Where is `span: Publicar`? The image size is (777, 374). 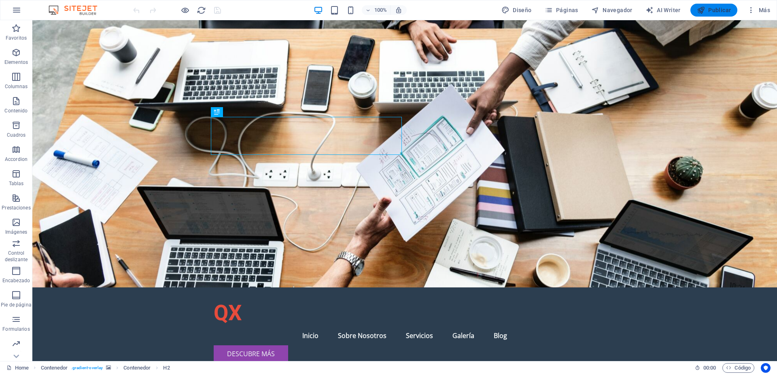
span: Publicar is located at coordinates (713, 10).